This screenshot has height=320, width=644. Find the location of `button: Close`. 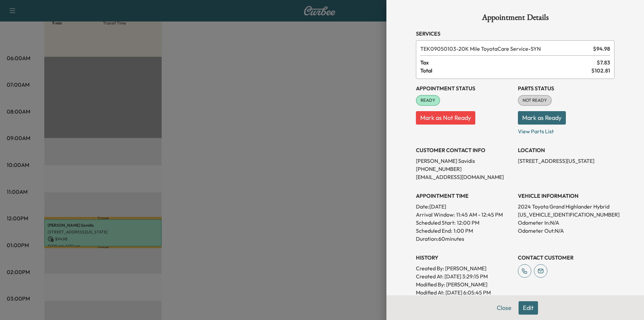

button: Close is located at coordinates (504, 308).